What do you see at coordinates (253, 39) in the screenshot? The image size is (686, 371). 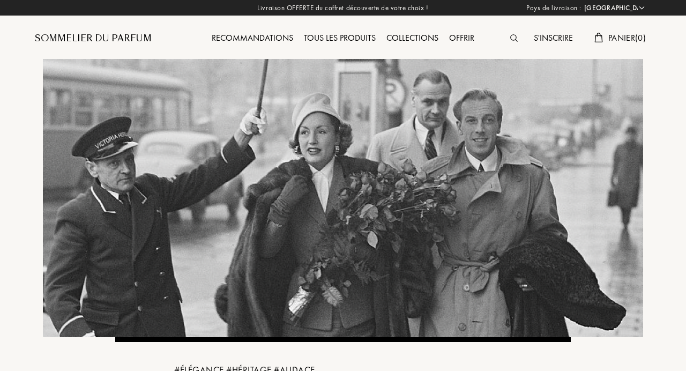 I see `div: Recommandations` at bounding box center [253, 39].